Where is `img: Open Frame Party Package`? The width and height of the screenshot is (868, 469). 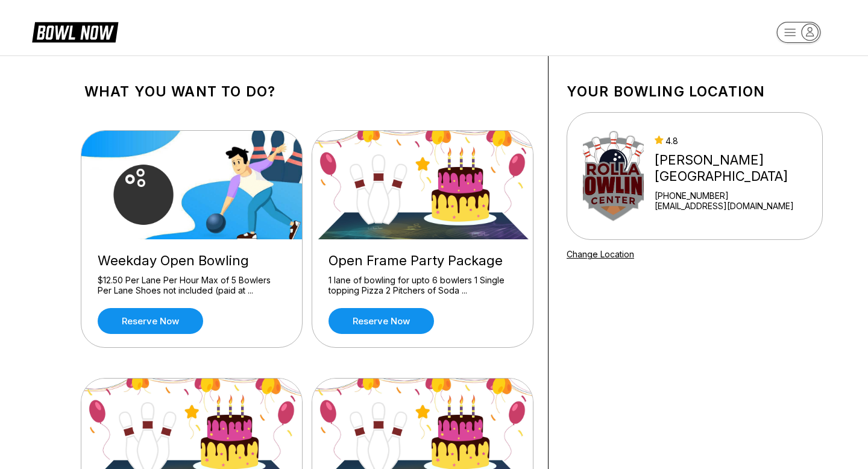 img: Open Frame Party Package is located at coordinates (423, 185).